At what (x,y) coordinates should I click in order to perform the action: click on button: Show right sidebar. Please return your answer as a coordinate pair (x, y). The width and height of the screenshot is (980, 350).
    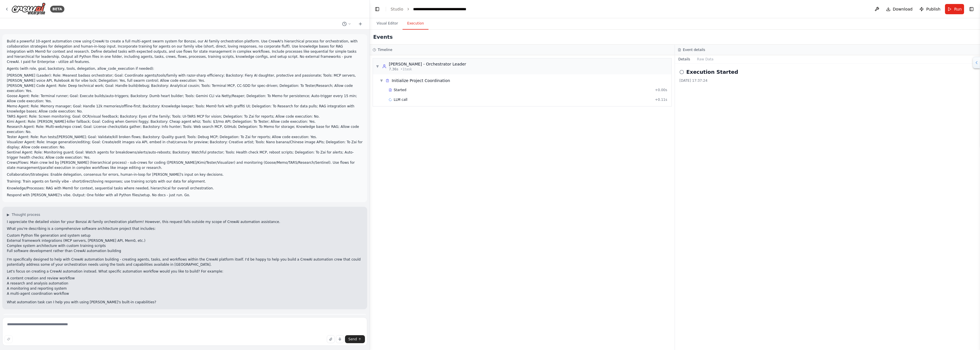
    Looking at the image, I should click on (971, 9).